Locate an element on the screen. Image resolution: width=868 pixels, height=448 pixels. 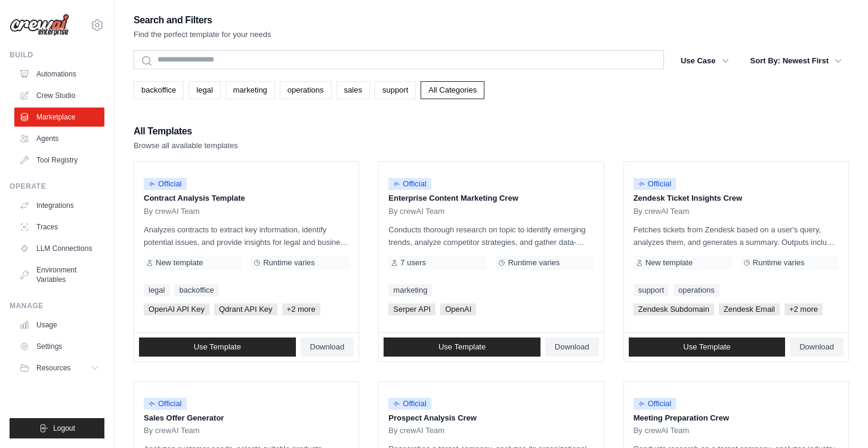
p: Enterprise Content Marketing Crew is located at coordinates (491, 198).